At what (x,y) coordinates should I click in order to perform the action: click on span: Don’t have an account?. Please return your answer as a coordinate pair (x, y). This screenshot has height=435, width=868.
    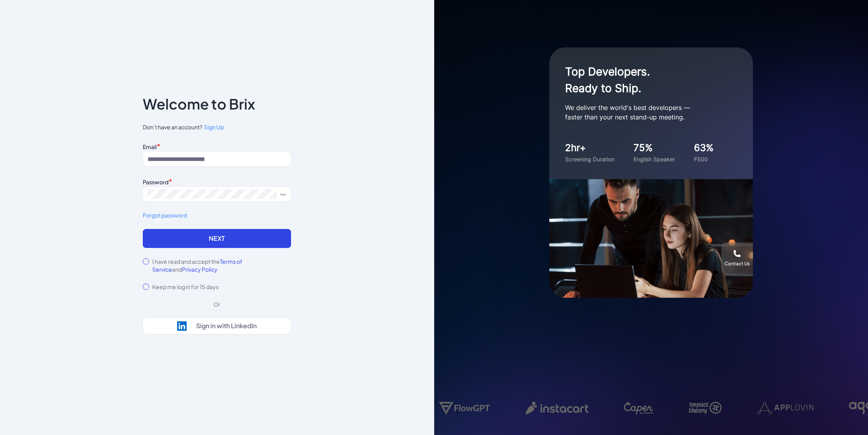
    Looking at the image, I should click on (217, 127).